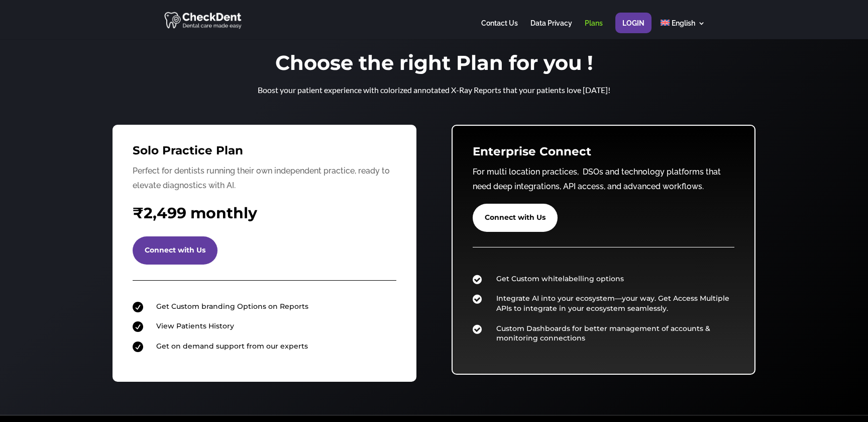  I want to click on h1: Choose the right Plan for you !, so click(434, 65).